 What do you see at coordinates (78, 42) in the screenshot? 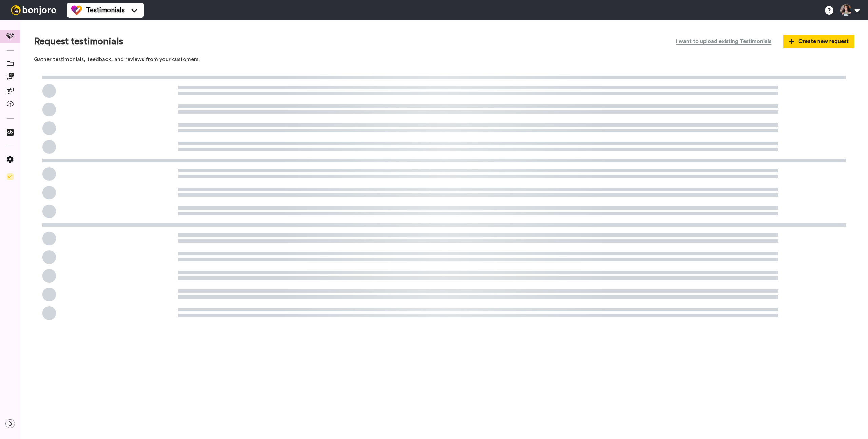
I see `h1: Request testimonials` at bounding box center [78, 42].